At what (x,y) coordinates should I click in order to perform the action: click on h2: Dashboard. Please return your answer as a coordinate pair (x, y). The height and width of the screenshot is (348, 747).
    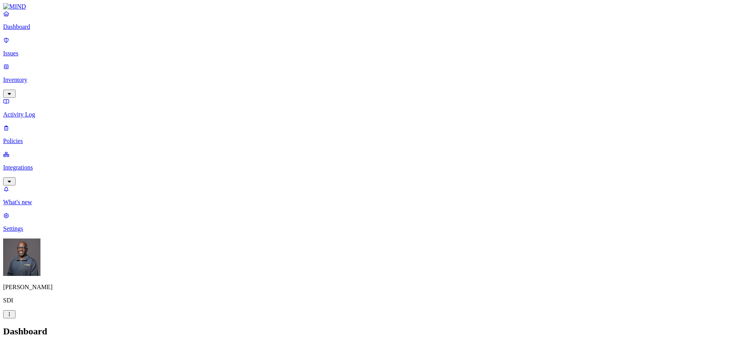
    Looking at the image, I should click on (374, 331).